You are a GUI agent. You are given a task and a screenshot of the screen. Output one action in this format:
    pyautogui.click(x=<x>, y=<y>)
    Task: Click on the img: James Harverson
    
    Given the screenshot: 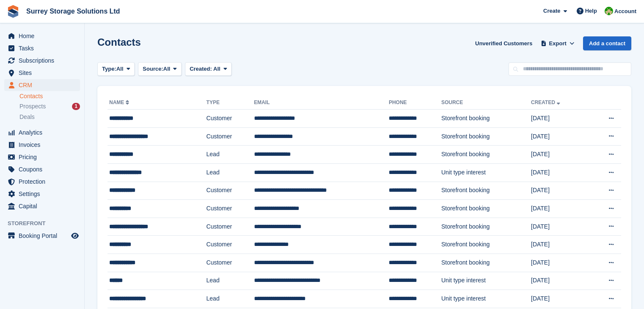 What is the action you would take?
    pyautogui.click(x=609, y=11)
    